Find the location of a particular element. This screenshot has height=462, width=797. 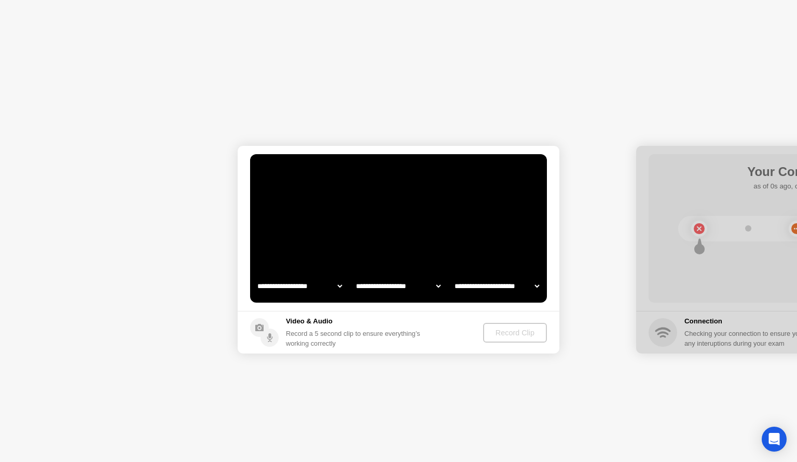

h5: Video & Audio is located at coordinates (355, 321).